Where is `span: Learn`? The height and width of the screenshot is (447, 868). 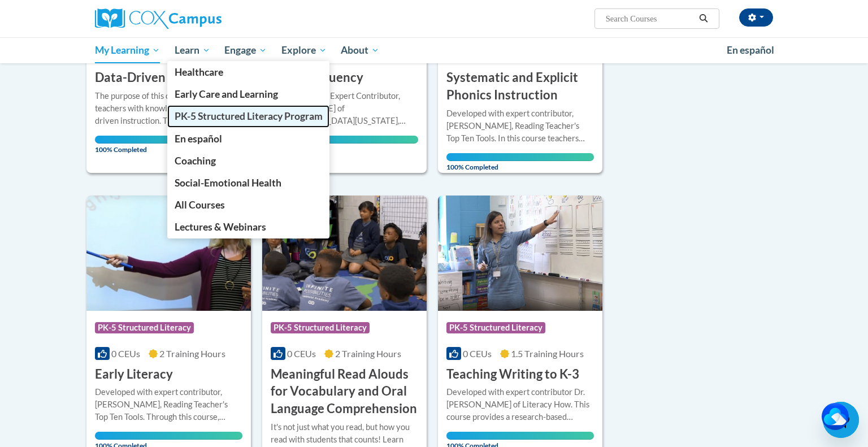 span: Learn is located at coordinates (192, 50).